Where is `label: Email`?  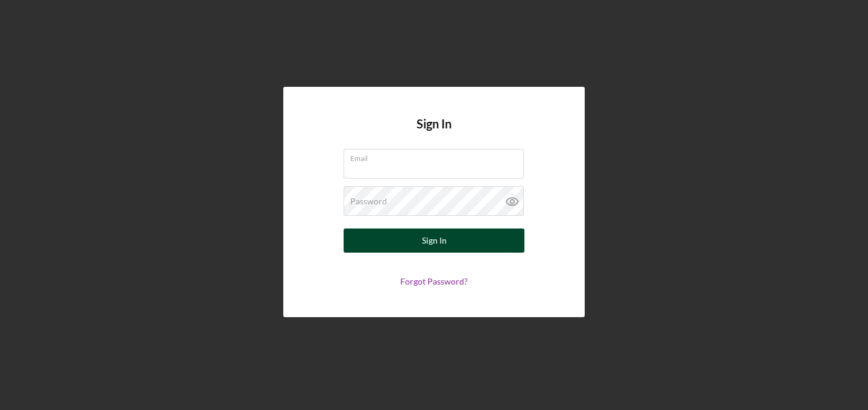
label: Email is located at coordinates (437, 156).